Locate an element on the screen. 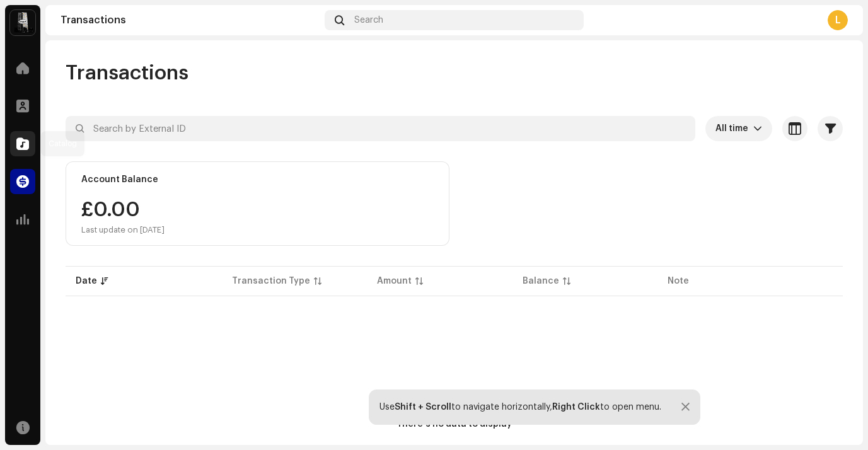  span: Search is located at coordinates (369, 21).